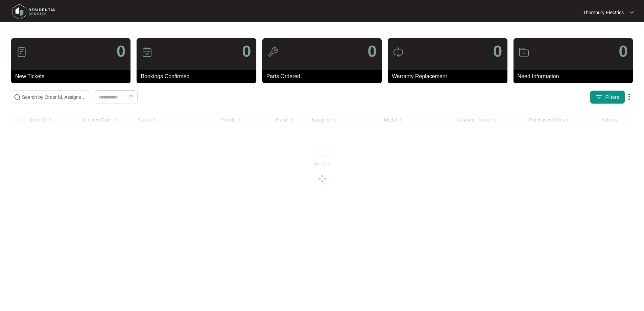 Image resolution: width=644 pixels, height=311 pixels. What do you see at coordinates (608, 97) in the screenshot?
I see `button: filter iconFilters` at bounding box center [608, 97].